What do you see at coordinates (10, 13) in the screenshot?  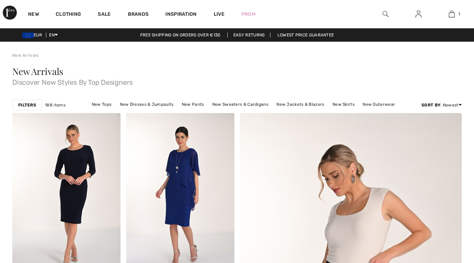 I see `a: 1ère Avenue` at bounding box center [10, 13].